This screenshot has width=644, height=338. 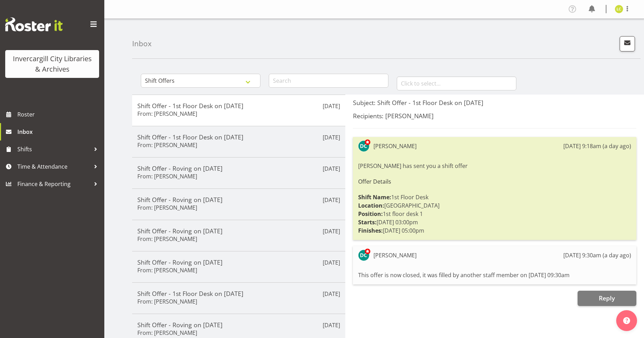 What do you see at coordinates (54, 184) in the screenshot?
I see `span: Finance & Reporting` at bounding box center [54, 184].